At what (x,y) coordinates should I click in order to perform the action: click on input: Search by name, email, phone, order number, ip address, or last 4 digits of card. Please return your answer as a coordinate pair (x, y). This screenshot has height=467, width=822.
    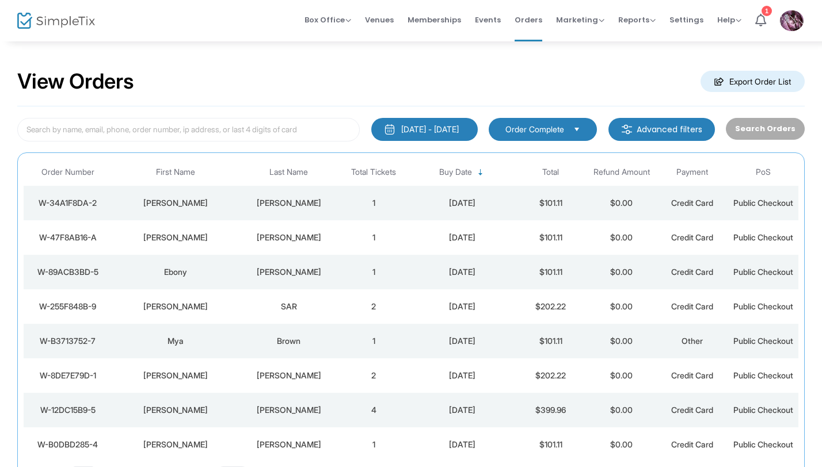
    Looking at the image, I should click on (188, 130).